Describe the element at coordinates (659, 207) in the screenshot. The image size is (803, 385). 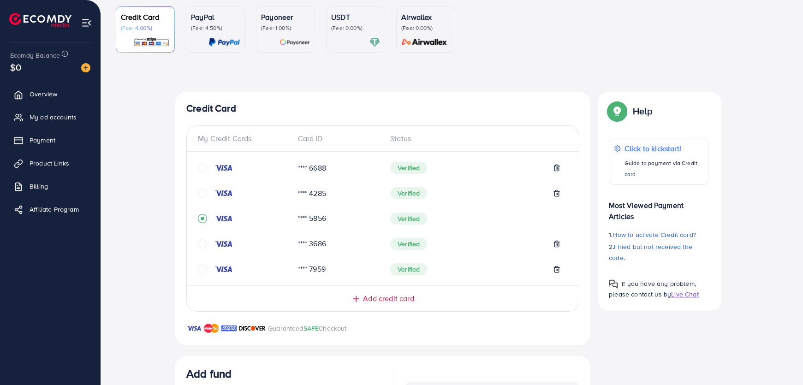
I see `p: Most Viewed Payment Articles` at that location.